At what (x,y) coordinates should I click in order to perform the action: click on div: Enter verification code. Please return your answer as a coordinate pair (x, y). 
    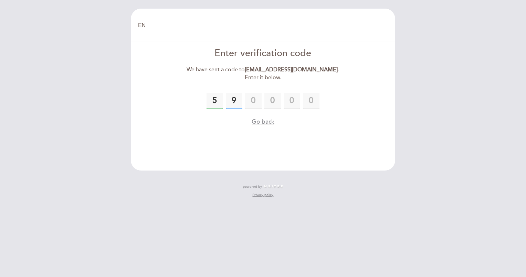
    Looking at the image, I should click on (263, 53).